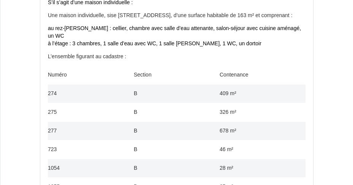 This screenshot has width=353, height=185. Describe the element at coordinates (263, 94) in the screenshot. I see `p: 409 m²` at that location.